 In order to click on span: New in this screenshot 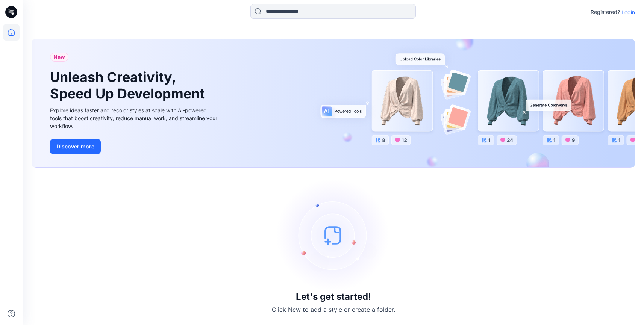, I will do `click(59, 57)`.